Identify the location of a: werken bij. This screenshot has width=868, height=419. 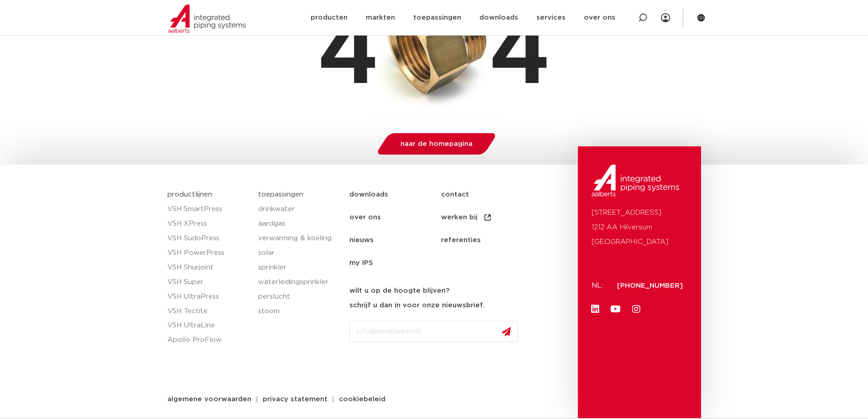
(487, 218).